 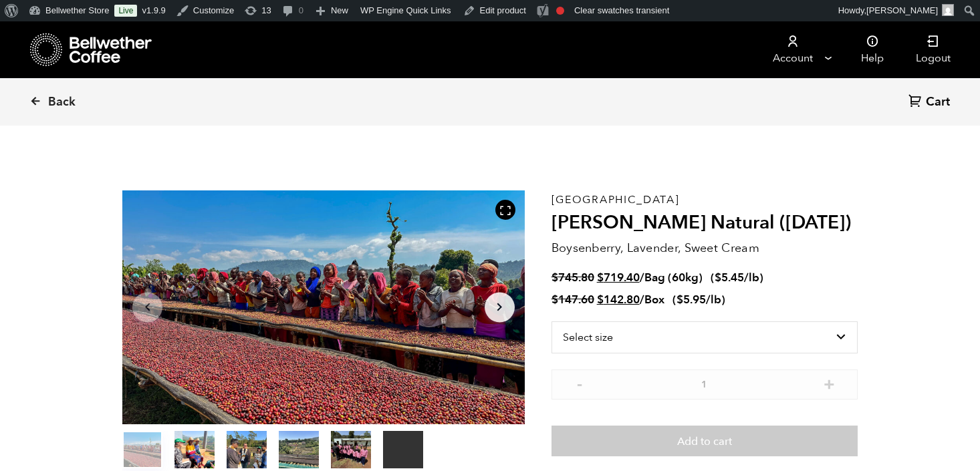 I want to click on bdi: 5.45, so click(x=730, y=277).